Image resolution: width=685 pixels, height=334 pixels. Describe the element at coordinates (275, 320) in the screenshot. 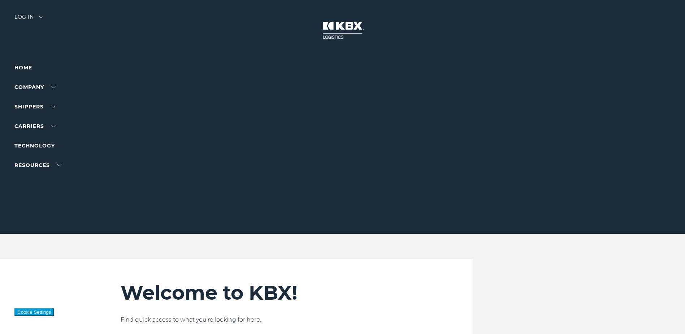

I see `p: Find quick access to what you're looking for here.` at that location.